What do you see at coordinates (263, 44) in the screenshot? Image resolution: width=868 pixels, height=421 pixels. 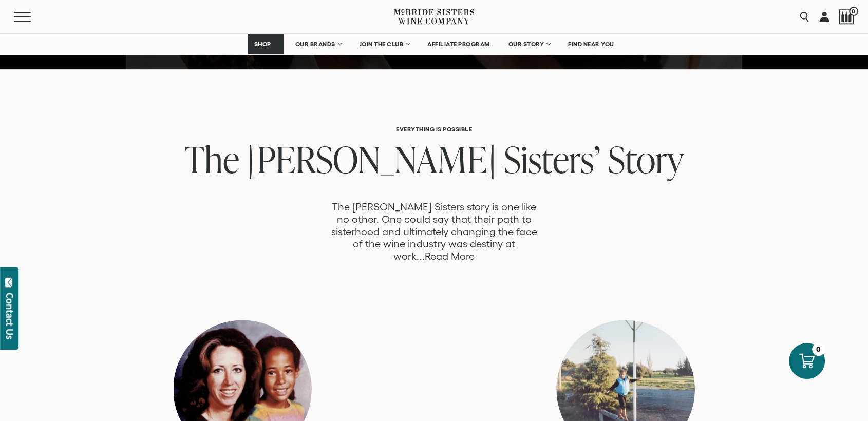 I see `span: SHOP` at bounding box center [263, 44].